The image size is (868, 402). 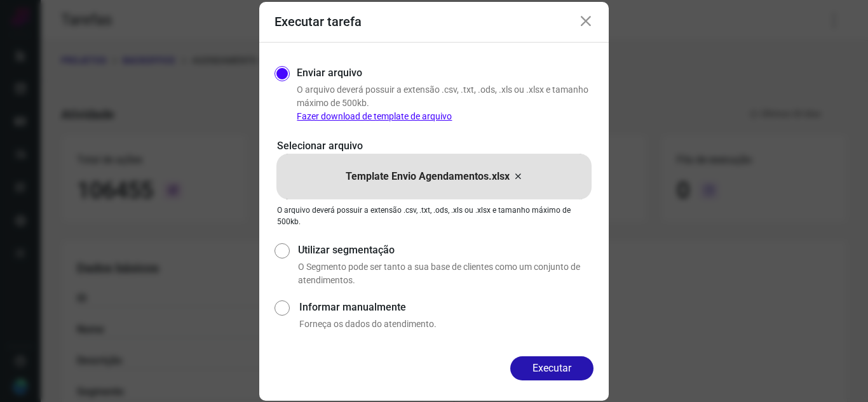 What do you see at coordinates (427, 176) in the screenshot?
I see `p: Template Envio Agendamentos.xlsx` at bounding box center [427, 176].